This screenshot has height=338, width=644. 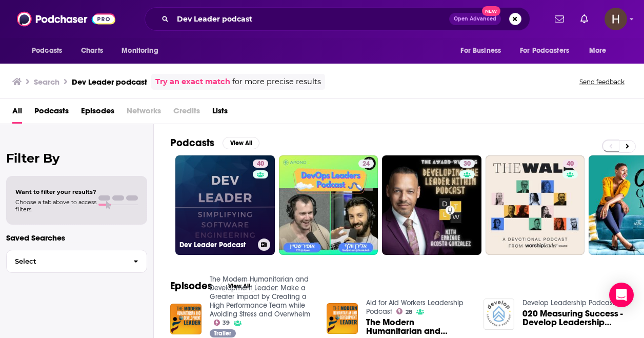 I want to click on span: Trailer, so click(x=222, y=333).